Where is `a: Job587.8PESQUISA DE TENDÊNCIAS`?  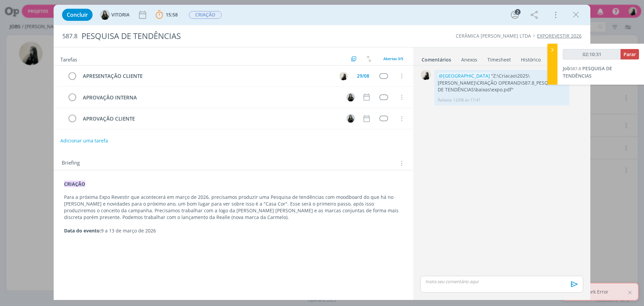 a: Job587.8PESQUISA DE TENDÊNCIAS is located at coordinates (587, 72).